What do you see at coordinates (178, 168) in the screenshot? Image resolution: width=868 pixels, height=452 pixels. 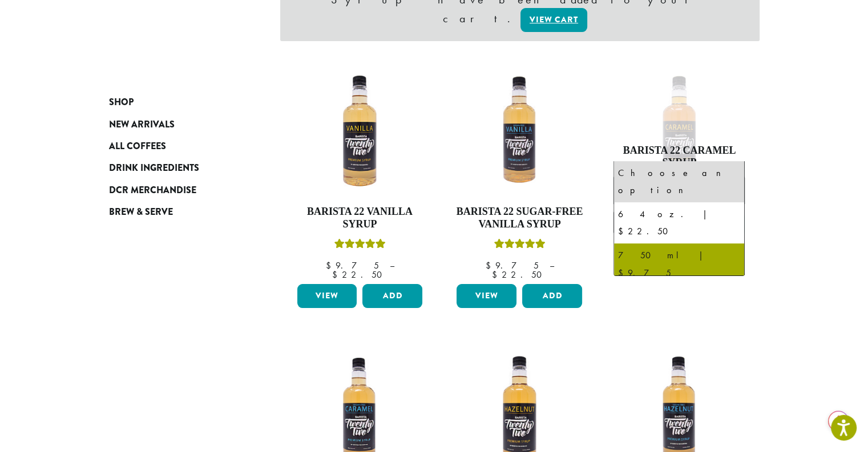 I see `a: Drink Ingredients` at bounding box center [178, 168].